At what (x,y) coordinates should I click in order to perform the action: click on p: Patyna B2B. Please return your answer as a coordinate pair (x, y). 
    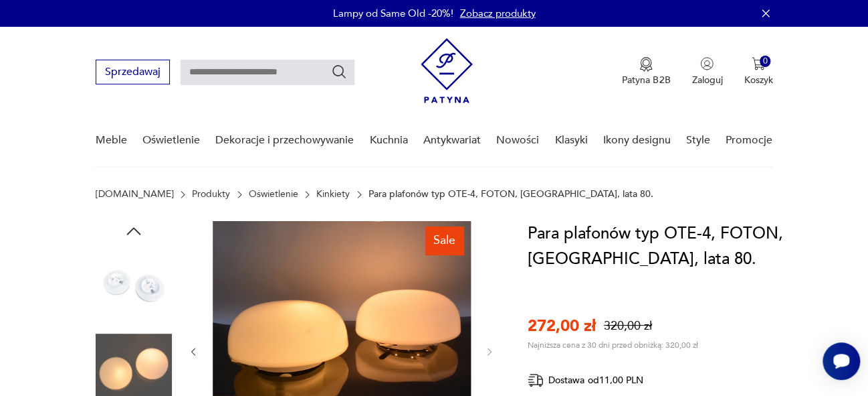
    Looking at the image, I should click on (646, 80).